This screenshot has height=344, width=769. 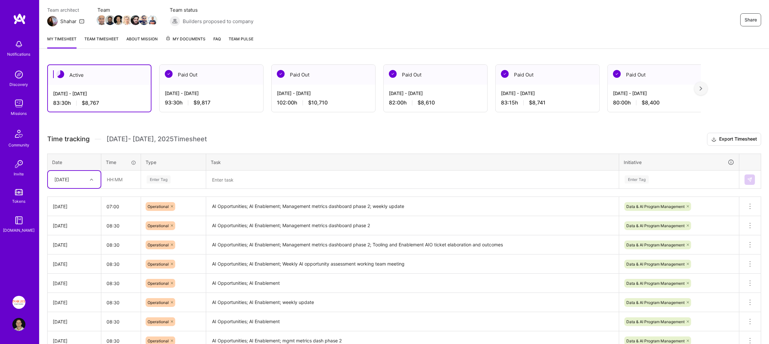 What do you see at coordinates (19, 303) in the screenshot?
I see `a: Insight Partners: Data & AI - Sourcing` at bounding box center [19, 303].